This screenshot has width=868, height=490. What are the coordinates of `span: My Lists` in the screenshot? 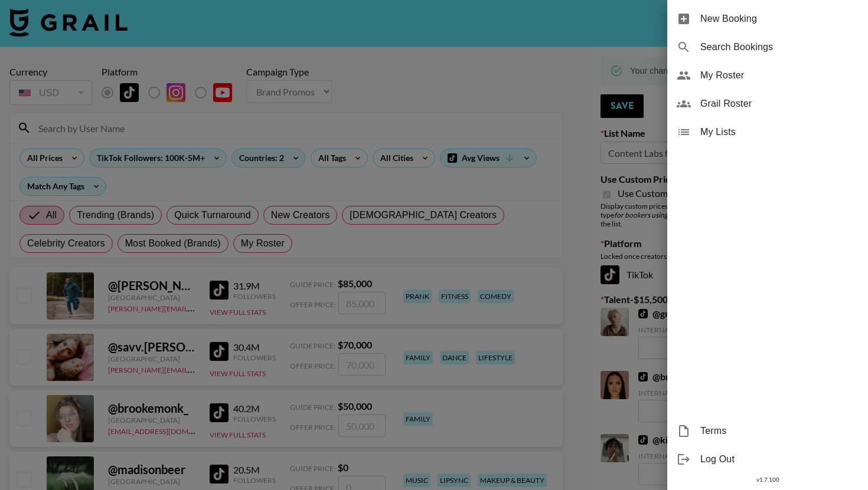 It's located at (780, 132).